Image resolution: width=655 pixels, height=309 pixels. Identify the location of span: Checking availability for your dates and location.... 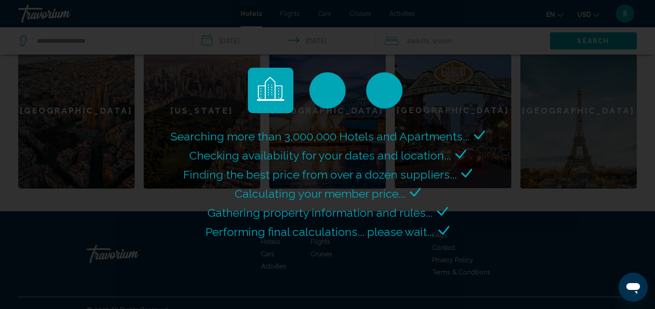
(320, 156).